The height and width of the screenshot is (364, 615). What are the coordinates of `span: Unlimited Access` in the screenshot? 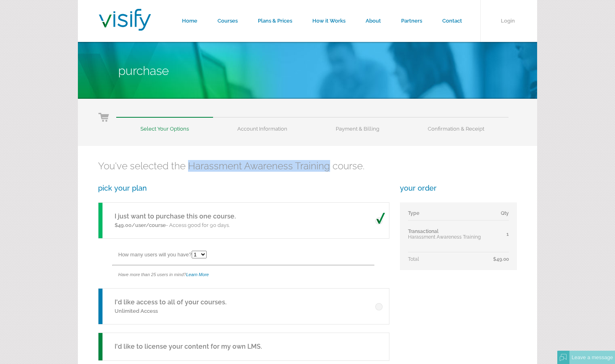 It's located at (136, 311).